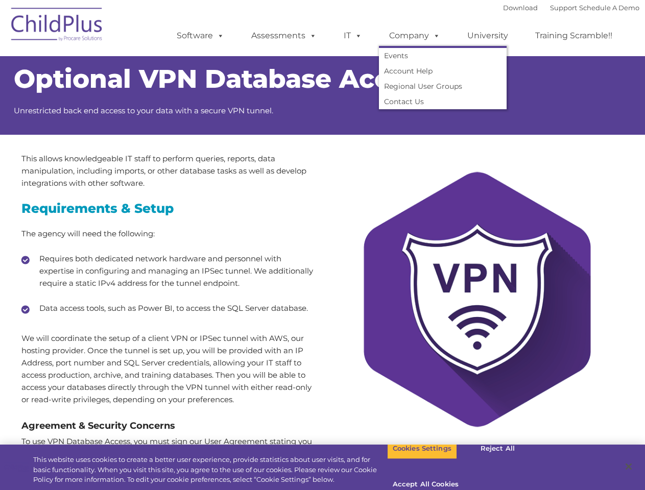  I want to click on p: Data access tools, such as Power BI, to access the SQL Server database., so click(177, 308).